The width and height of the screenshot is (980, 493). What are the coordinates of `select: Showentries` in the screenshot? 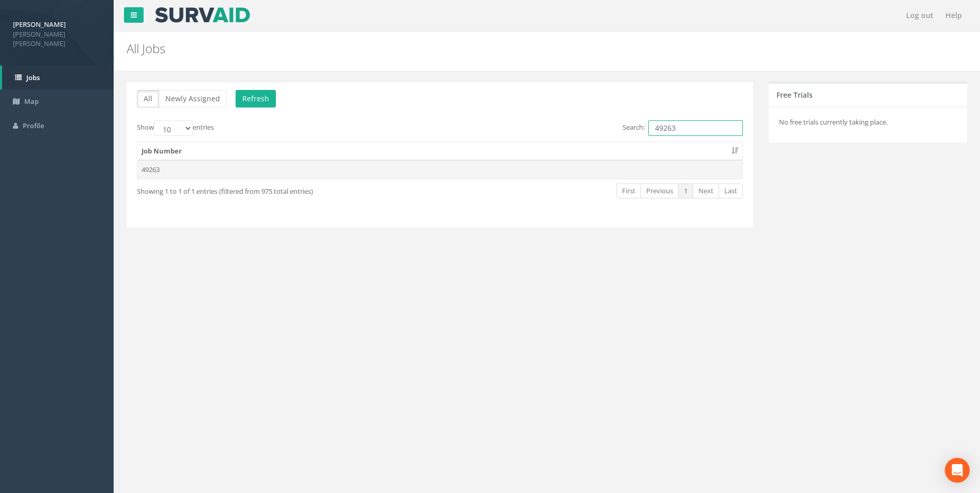 It's located at (173, 128).